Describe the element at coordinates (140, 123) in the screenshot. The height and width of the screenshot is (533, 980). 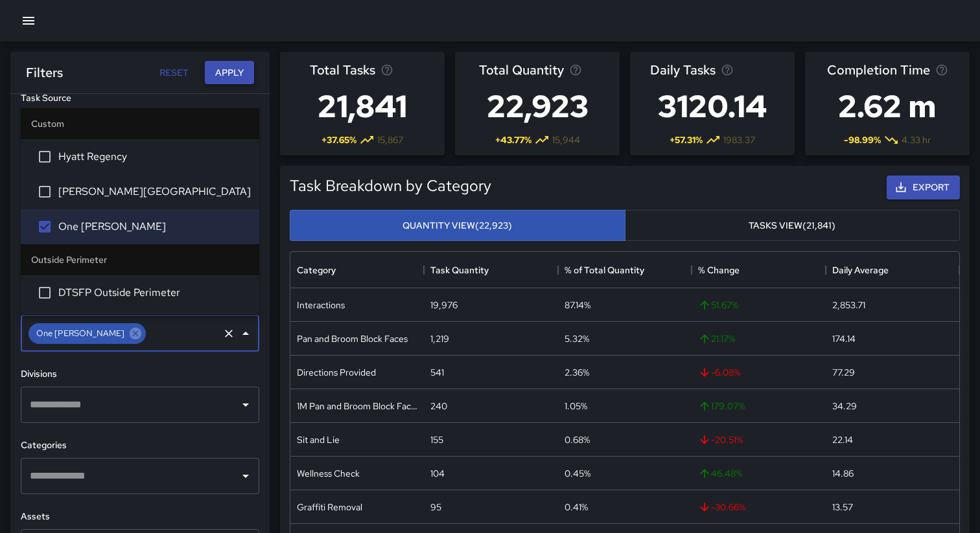
I see `div: Custom` at that location.